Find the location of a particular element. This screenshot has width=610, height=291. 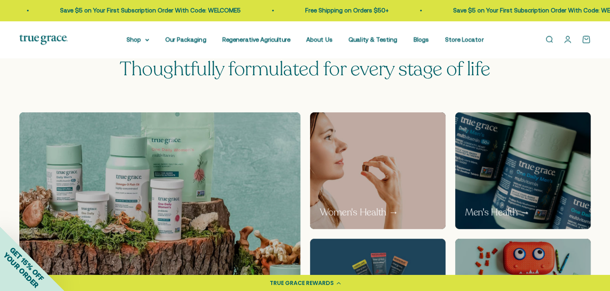

a: Blogs is located at coordinates (421, 39).